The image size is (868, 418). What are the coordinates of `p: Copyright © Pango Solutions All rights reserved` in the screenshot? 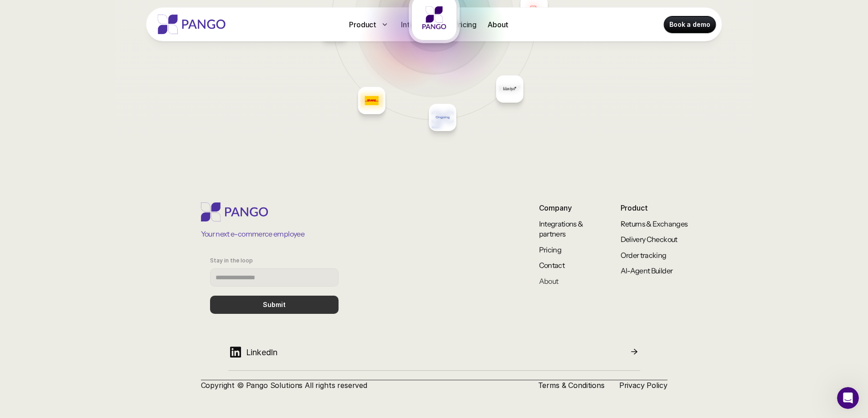 It's located at (362, 386).